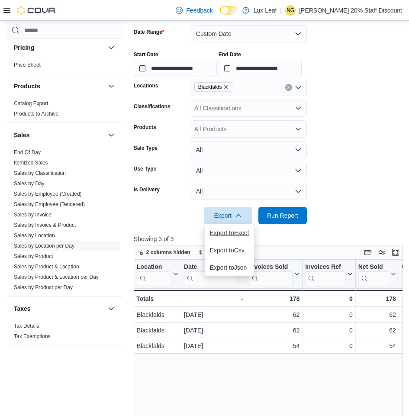 Image resolution: width=409 pixels, height=416 pixels. Describe the element at coordinates (229, 10) in the screenshot. I see `input: Dark Mode` at that location.